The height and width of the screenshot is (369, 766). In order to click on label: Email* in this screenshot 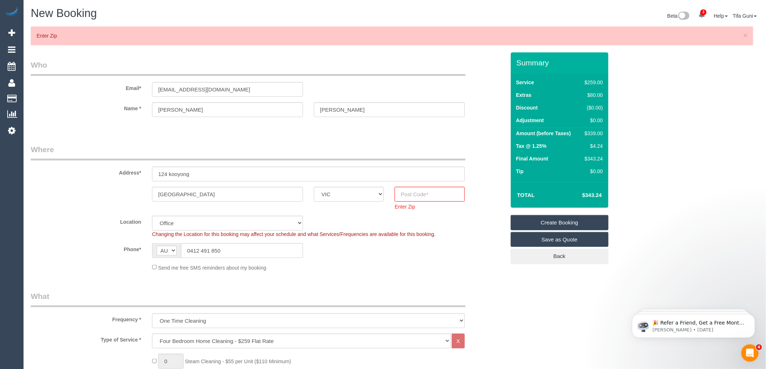, I will do `click(86, 87)`.